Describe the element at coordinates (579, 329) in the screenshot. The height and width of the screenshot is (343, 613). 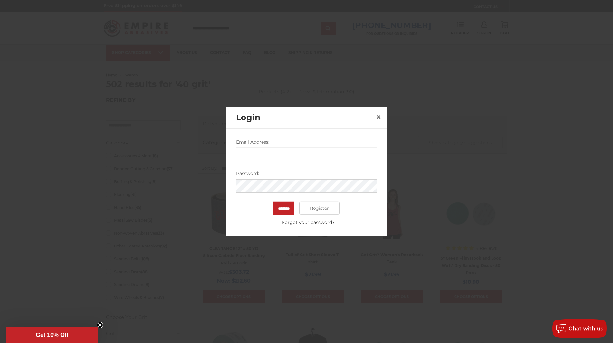
I see `button: Chat with us` at that location.